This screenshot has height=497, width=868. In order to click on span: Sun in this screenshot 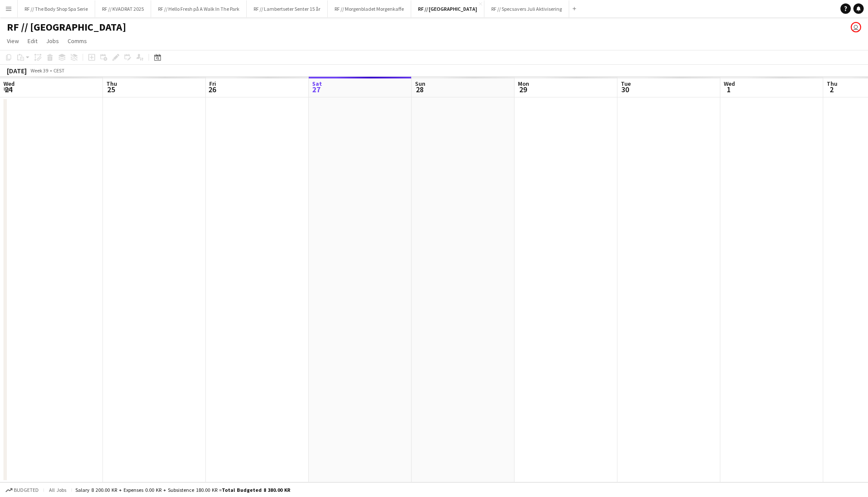, I will do `click(420, 84)`.